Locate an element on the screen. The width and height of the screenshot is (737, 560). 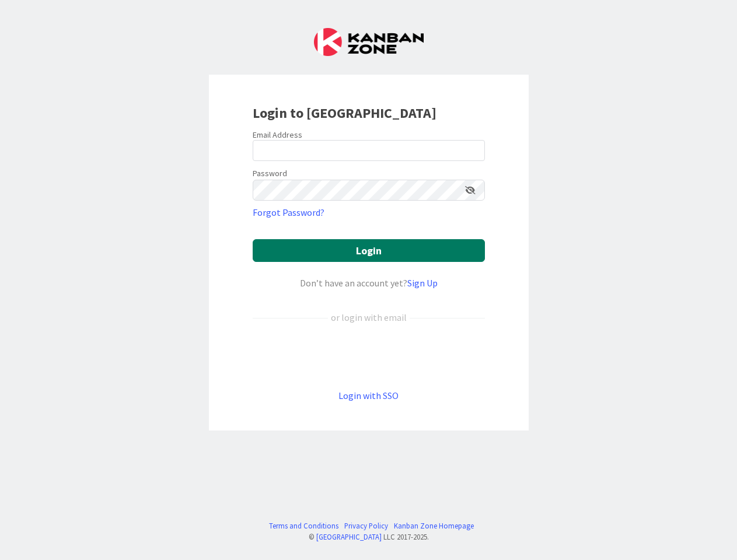
a: Sign Up is located at coordinates (423, 283).